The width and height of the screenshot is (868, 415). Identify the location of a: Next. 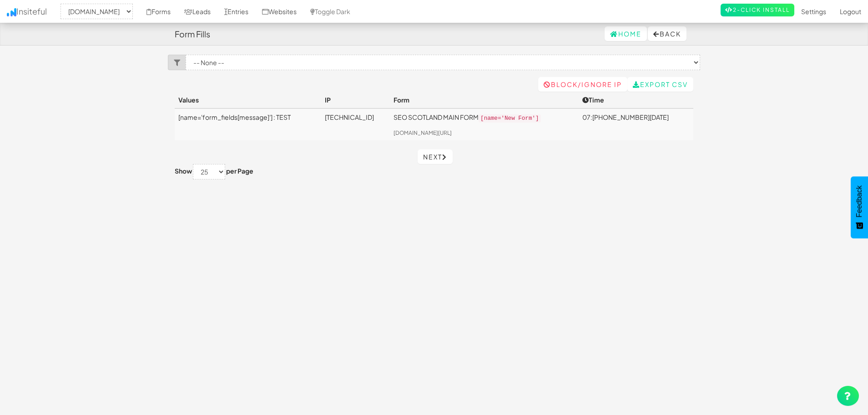
(435, 156).